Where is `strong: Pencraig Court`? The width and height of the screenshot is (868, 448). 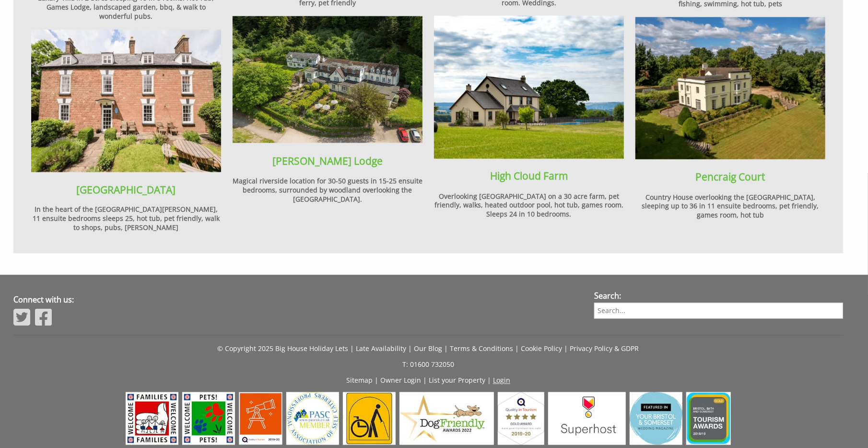 strong: Pencraig Court is located at coordinates (730, 176).